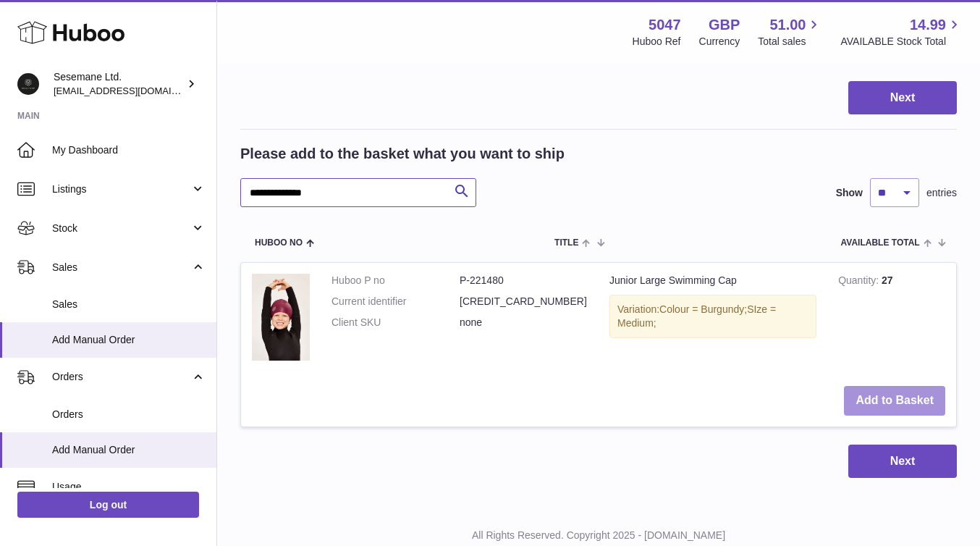  What do you see at coordinates (523, 323) in the screenshot?
I see `dd: none` at bounding box center [523, 323].